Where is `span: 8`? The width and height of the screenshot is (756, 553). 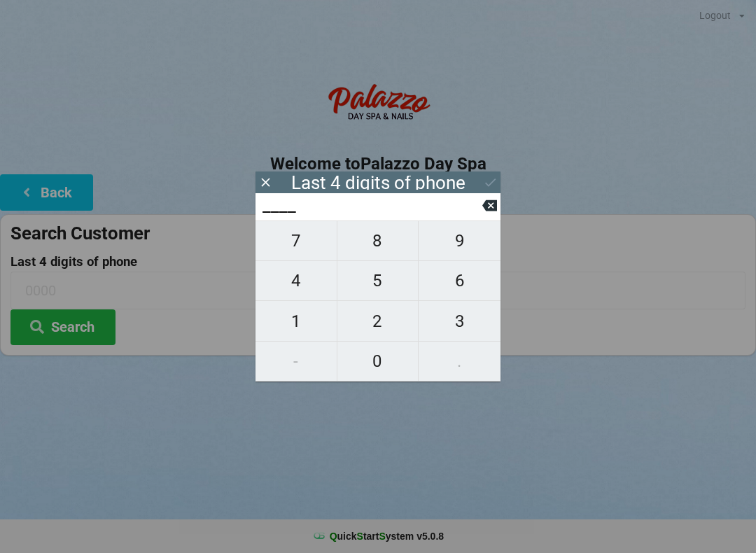 span: 8 is located at coordinates (378, 240).